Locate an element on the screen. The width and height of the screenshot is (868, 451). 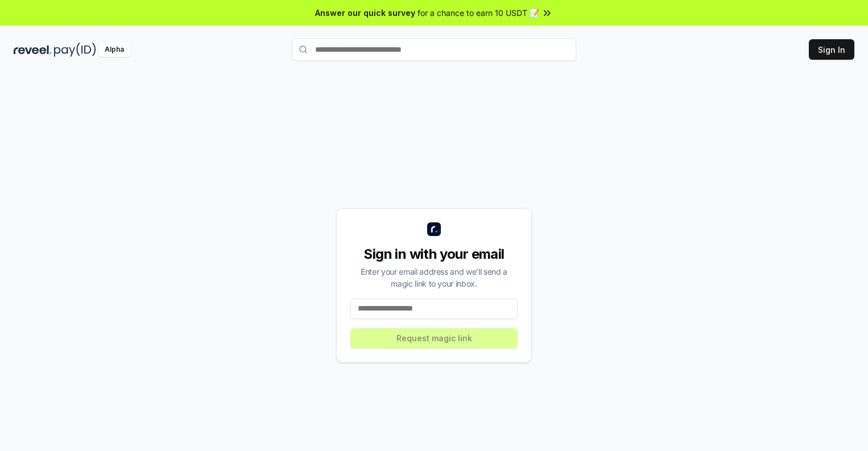
button: Sign In is located at coordinates (832, 49).